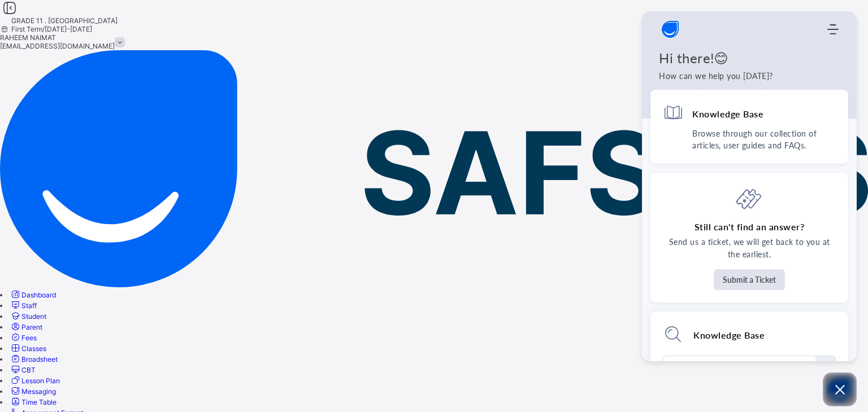  I want to click on h4: Knowledge Base, so click(728, 113).